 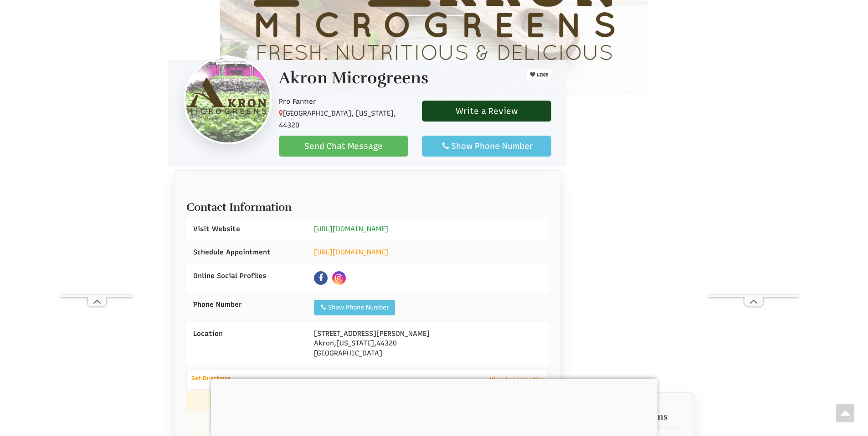 What do you see at coordinates (246, 305) in the screenshot?
I see `div: Phone Number` at bounding box center [246, 305].